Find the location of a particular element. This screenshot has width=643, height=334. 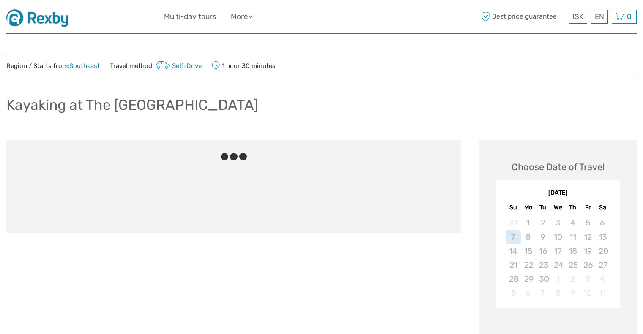

div: Not available Friday, September 12th, 2025 is located at coordinates (587, 237).